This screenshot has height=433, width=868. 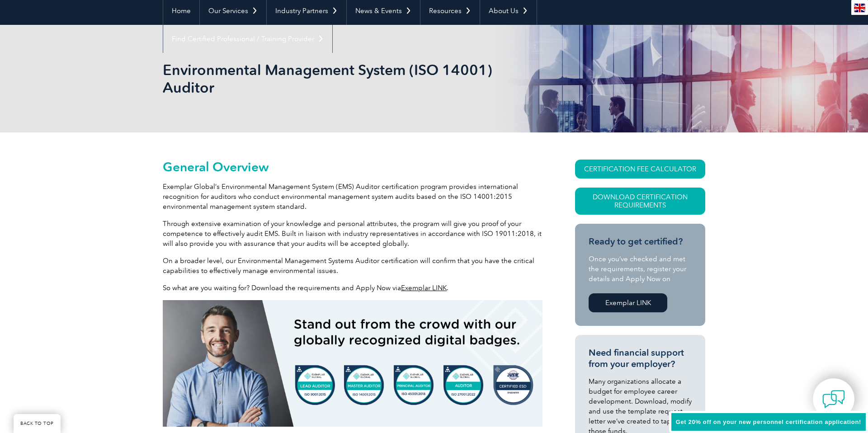 I want to click on span: Get 20% off on your new personnel certification application!, so click(x=768, y=422).